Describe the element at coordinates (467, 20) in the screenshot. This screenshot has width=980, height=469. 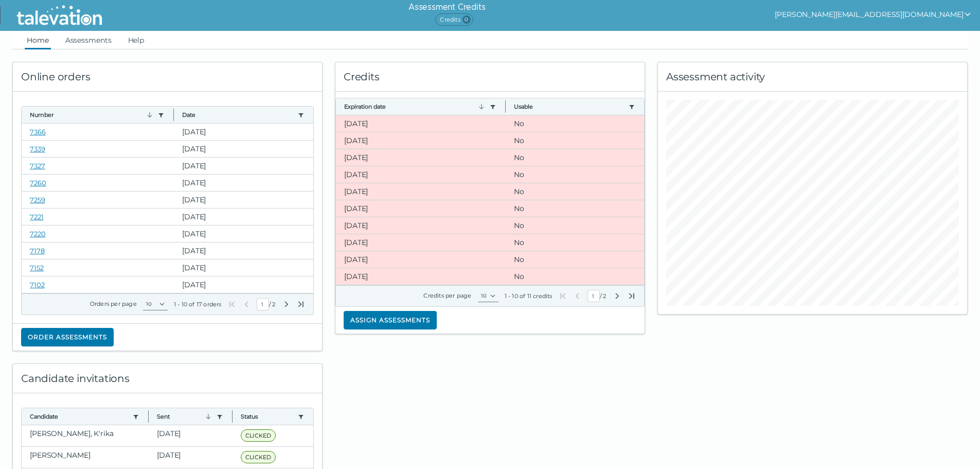
I see `span: 0` at that location.